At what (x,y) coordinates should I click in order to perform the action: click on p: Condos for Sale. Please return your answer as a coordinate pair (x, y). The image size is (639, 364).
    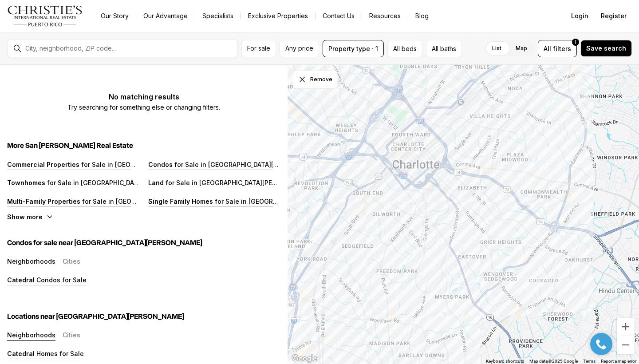
    Looking at the image, I should click on (60, 280).